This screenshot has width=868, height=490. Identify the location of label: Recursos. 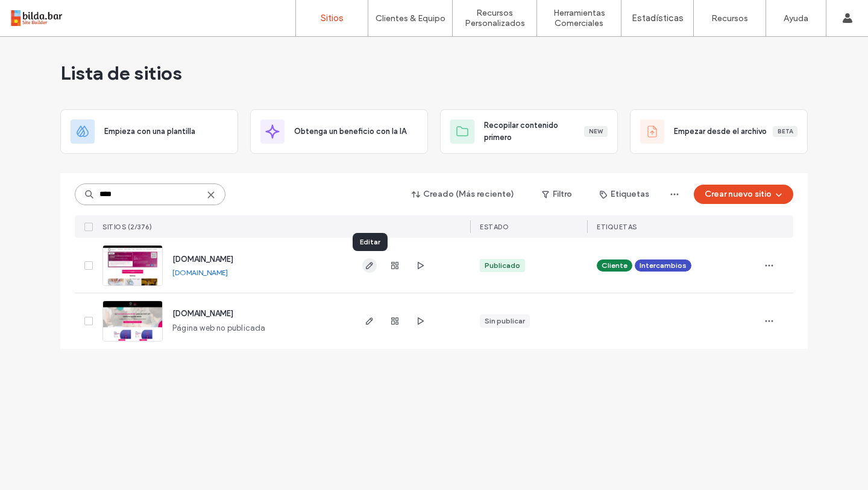
(730, 18).